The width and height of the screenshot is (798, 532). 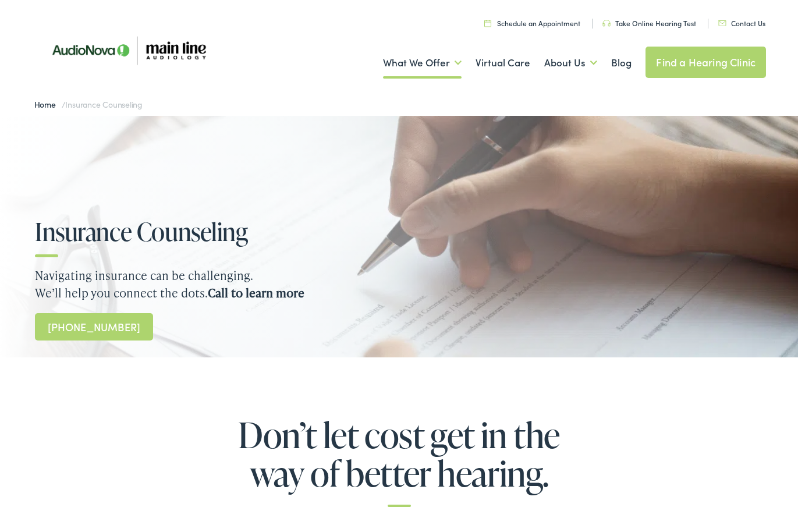 What do you see at coordinates (649, 23) in the screenshot?
I see `a: Take Online Hearing Test` at bounding box center [649, 23].